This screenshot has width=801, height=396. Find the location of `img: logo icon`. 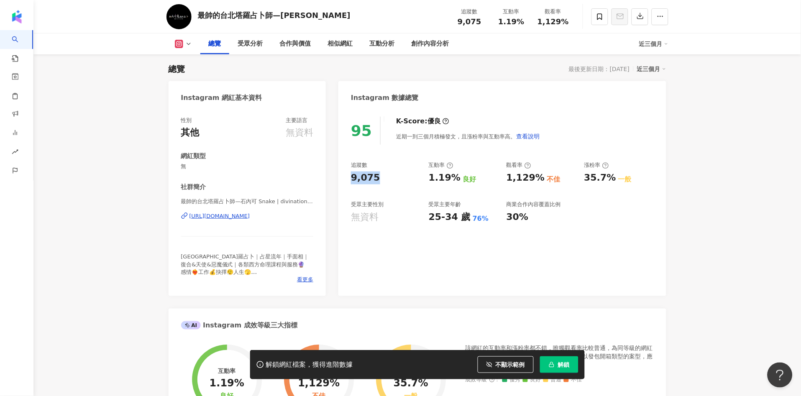

img: logo icon is located at coordinates (17, 17).